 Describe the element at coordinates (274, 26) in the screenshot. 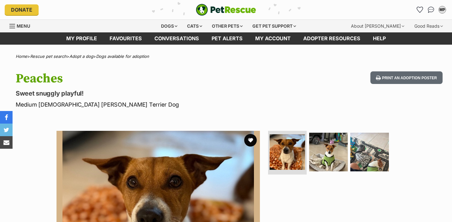

I see `div: Get pet support` at that location.